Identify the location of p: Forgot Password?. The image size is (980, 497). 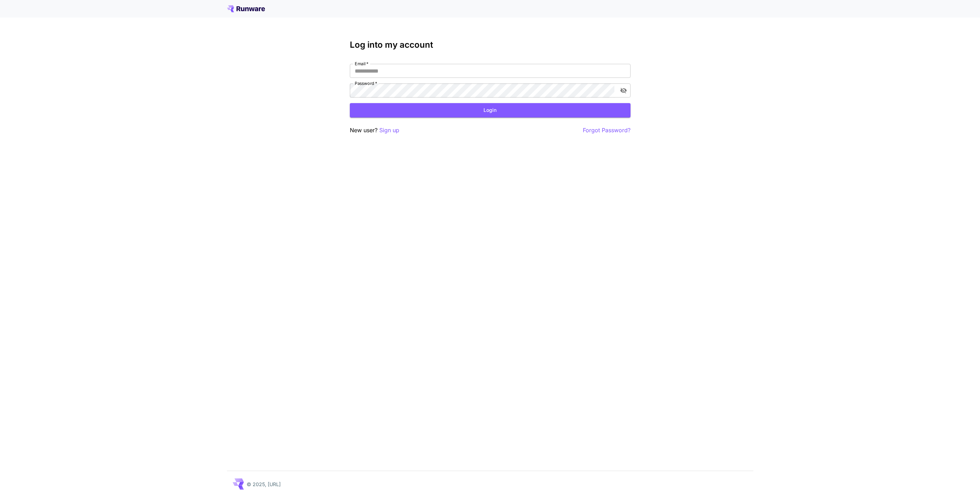
(607, 130).